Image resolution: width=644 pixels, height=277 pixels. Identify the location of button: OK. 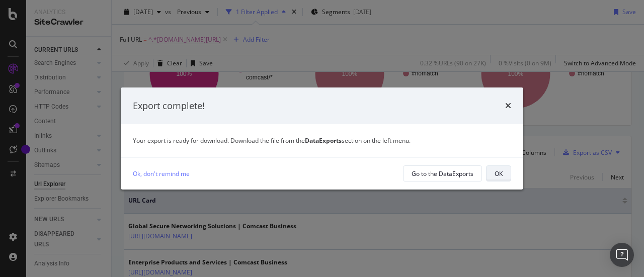
(499, 174).